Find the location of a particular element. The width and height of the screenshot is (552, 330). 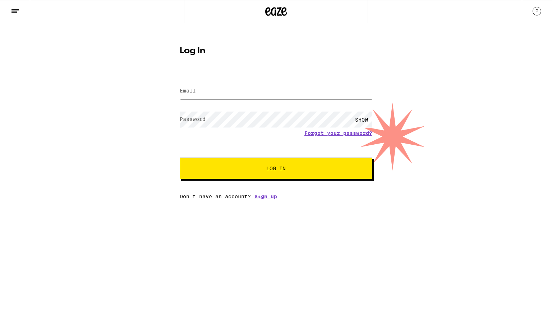

button: Log In is located at coordinates (276, 168).